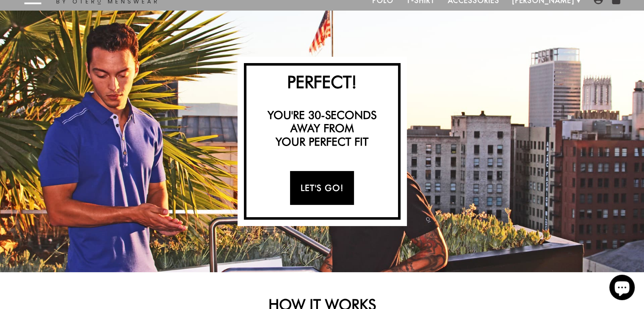  I want to click on h3: You're 30-seconds away from your perfect fit, so click(322, 128).